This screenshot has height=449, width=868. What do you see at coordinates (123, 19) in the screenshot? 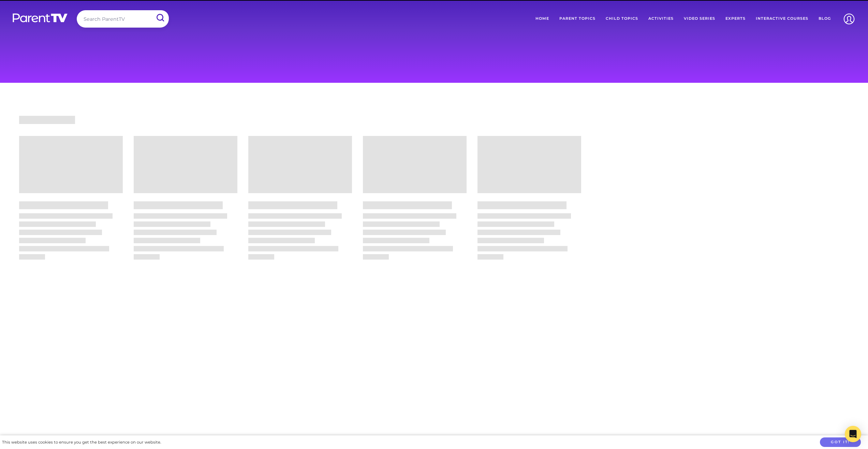
I see `input: Search ParentTV` at bounding box center [123, 19].